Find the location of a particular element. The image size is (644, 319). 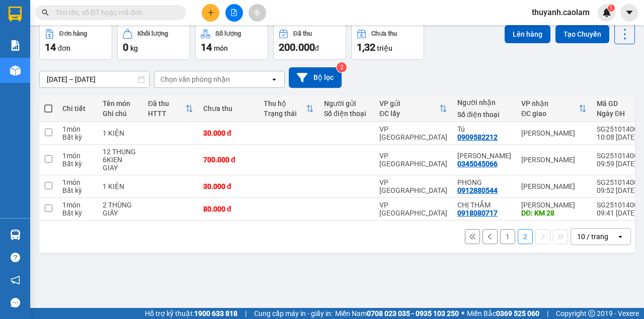

span: món is located at coordinates (221, 48).